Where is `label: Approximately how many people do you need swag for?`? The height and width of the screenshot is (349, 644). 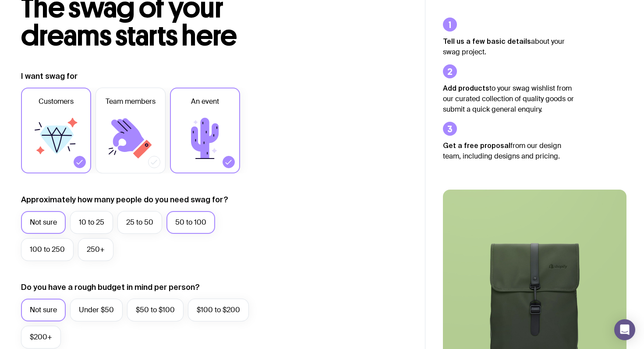
label: Approximately how many people do you need swag for? is located at coordinates (124, 200).